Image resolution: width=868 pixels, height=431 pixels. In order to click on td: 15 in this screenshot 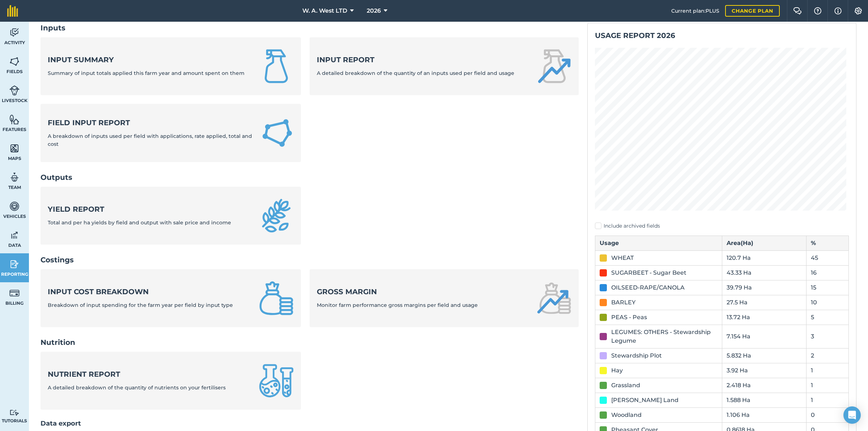, I will do `click(828, 287)`.